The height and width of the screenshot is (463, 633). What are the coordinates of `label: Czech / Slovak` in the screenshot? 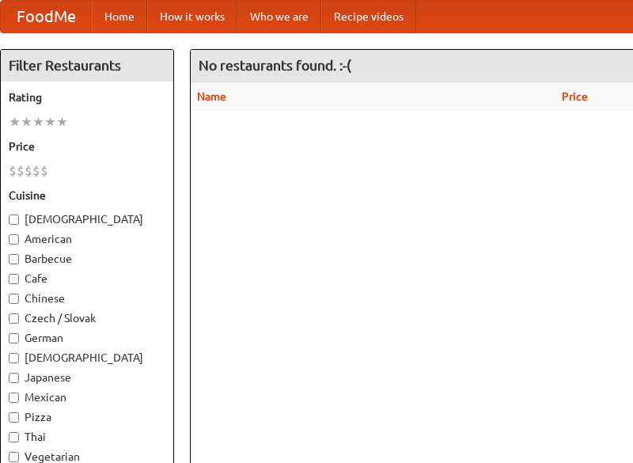 It's located at (87, 318).